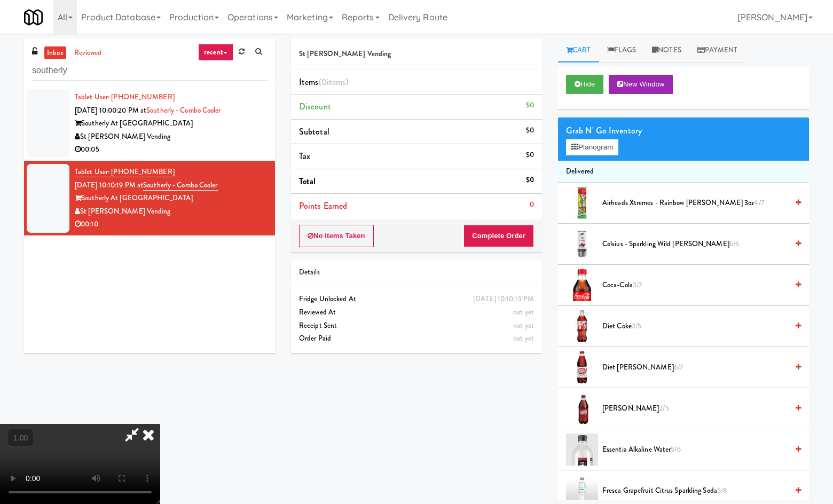 Image resolution: width=833 pixels, height=504 pixels. Describe the element at coordinates (314, 131) in the screenshot. I see `span: Subtotal` at that location.